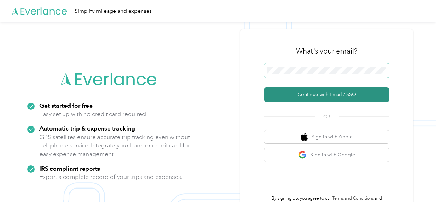 The image size is (439, 202). I want to click on p: GPS satellites ensure accurate trip tracking even without cell phone service. Integrate your bank..., so click(115, 146).